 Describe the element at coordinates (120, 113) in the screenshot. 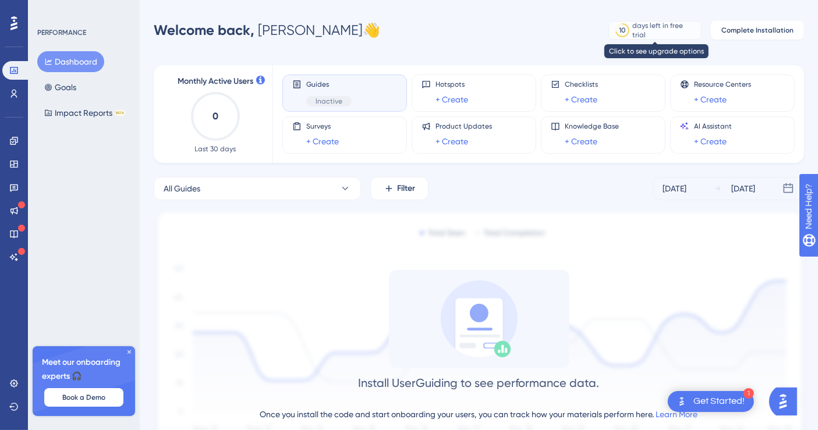

I see `div: BETA` at that location.